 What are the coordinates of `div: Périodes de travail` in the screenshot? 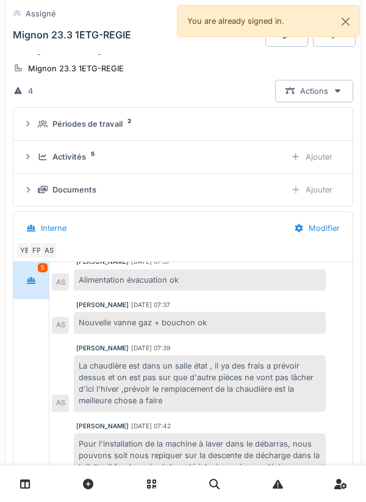 It's located at (87, 124).